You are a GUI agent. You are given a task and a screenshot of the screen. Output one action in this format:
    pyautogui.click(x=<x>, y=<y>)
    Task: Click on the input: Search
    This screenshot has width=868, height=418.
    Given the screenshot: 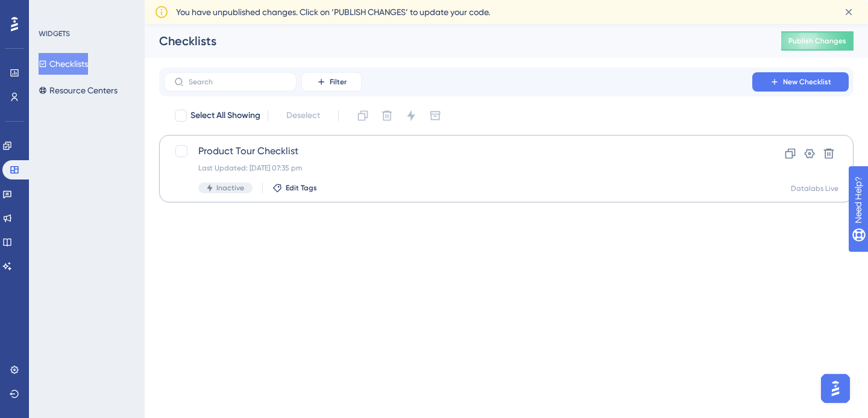 What is the action you would take?
    pyautogui.click(x=237, y=82)
    